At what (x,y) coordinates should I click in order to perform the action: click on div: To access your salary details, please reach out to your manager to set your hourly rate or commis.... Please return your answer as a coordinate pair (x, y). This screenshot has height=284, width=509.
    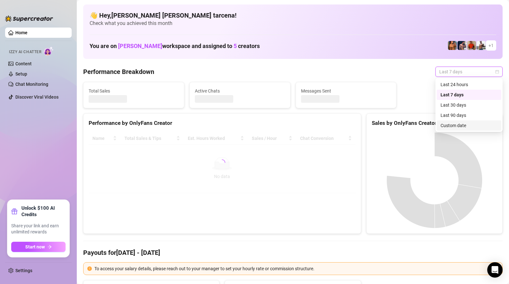
    Looking at the image, I should click on (296, 268).